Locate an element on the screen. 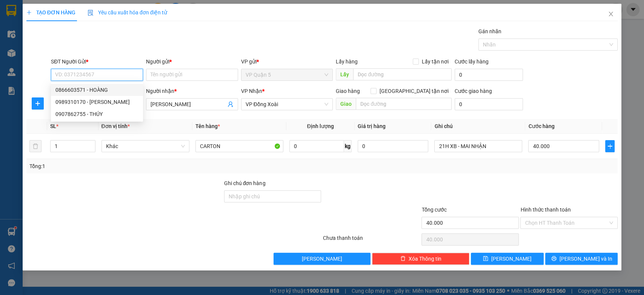 The height and width of the screenshot is (295, 644). span: Khác is located at coordinates (145, 146).